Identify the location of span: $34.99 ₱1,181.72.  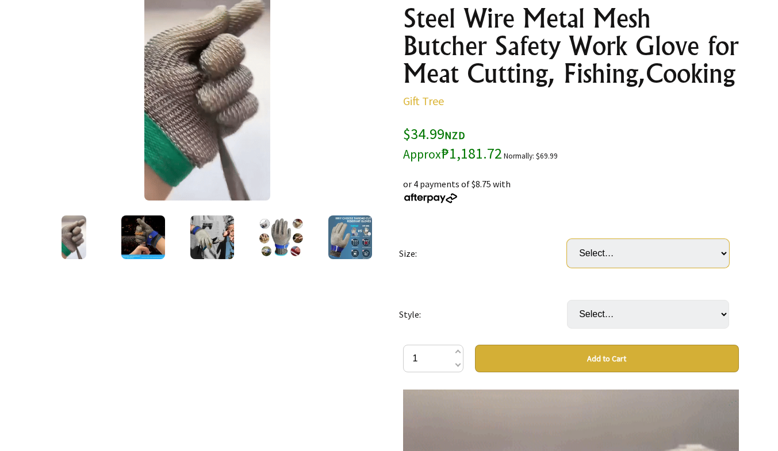
(452, 143).